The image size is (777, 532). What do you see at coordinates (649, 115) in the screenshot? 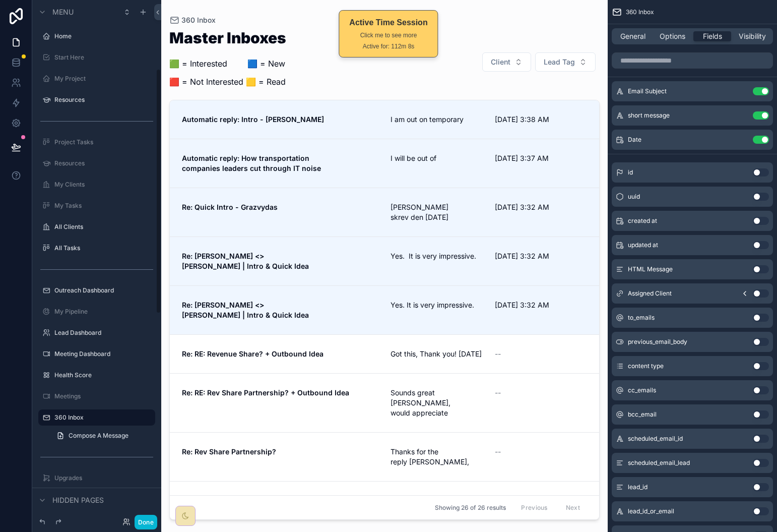
I see `span: short message` at bounding box center [649, 115].